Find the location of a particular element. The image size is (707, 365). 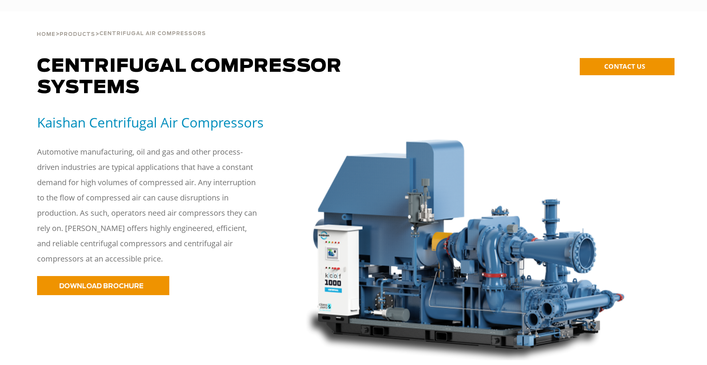

a: CONTACT US is located at coordinates (627, 67).